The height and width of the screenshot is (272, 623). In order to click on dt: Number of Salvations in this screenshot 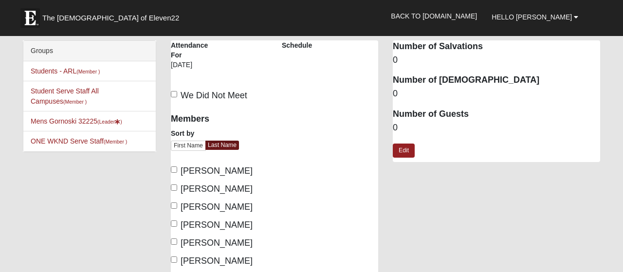, I will do `click(497, 47)`.